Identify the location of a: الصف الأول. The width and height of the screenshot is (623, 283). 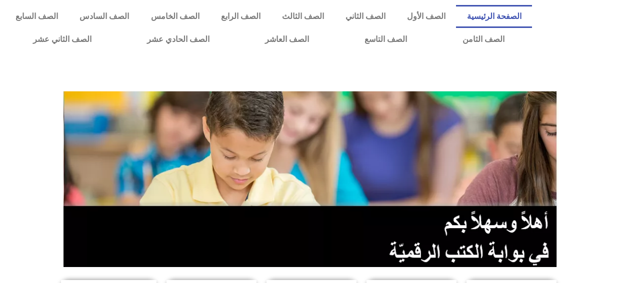
(426, 16).